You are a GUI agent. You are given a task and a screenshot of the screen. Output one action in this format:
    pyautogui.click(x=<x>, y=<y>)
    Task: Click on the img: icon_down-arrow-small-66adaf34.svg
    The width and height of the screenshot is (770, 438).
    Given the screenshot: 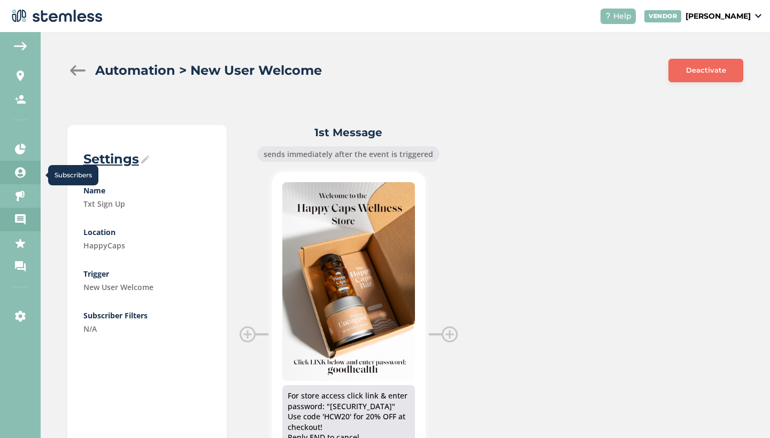 What is the action you would take?
    pyautogui.click(x=758, y=16)
    